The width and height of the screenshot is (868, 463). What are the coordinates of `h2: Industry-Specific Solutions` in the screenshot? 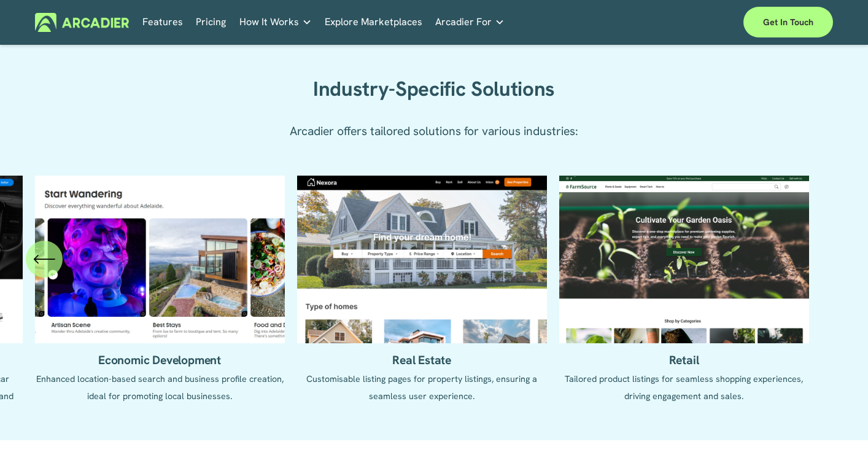 It's located at (433, 88).